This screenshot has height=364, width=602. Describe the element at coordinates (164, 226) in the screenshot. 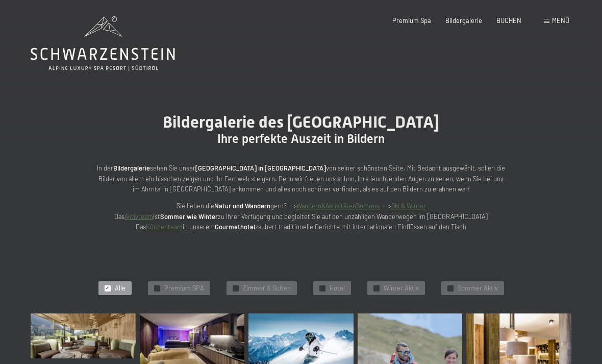

I see `a: Küchenteam` at that location.